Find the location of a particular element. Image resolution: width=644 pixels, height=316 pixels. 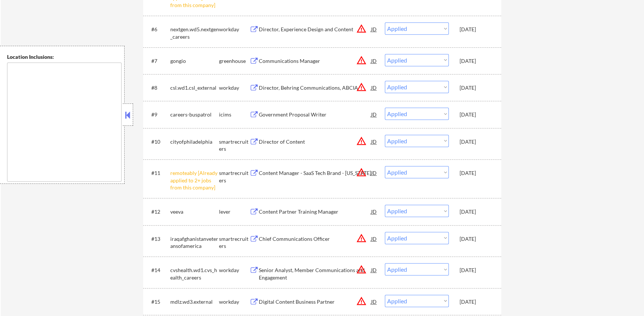

div: Director, Behring Communications, ABCIA is located at coordinates (315, 88).